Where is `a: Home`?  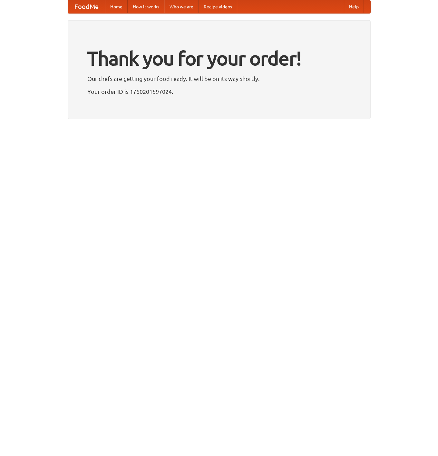
a: Home is located at coordinates (116, 7).